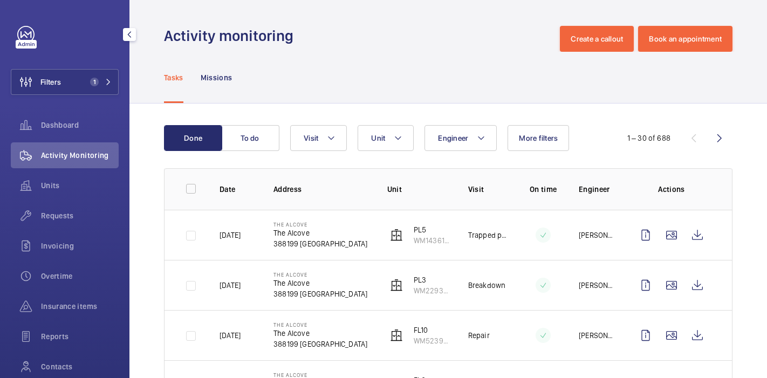 This screenshot has width=767, height=378. What do you see at coordinates (432, 230) in the screenshot?
I see `p: PL5` at bounding box center [432, 230].